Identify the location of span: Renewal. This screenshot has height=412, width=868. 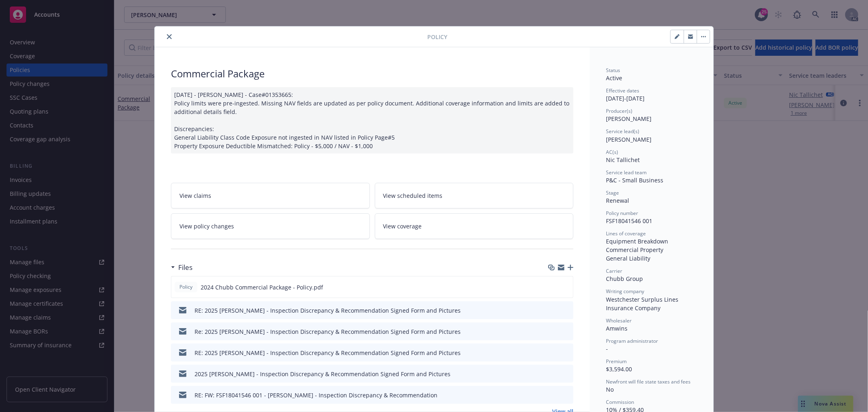
(617, 200).